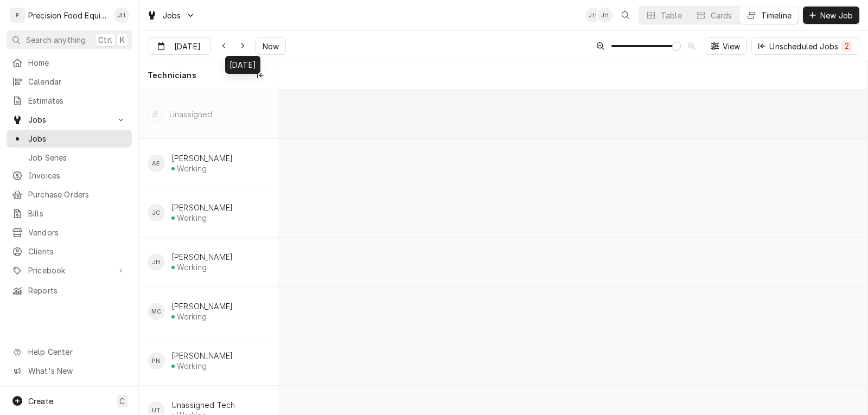 The width and height of the screenshot is (868, 415). I want to click on a: Clients, so click(69, 251).